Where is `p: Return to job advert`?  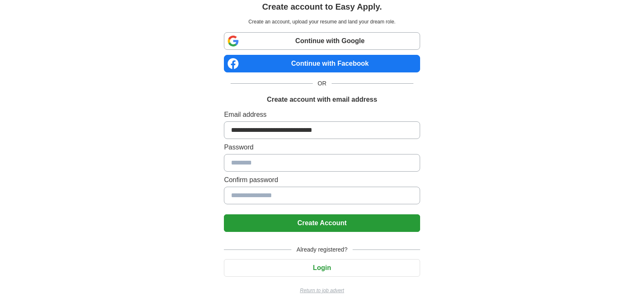 p: Return to job advert is located at coordinates (321, 291).